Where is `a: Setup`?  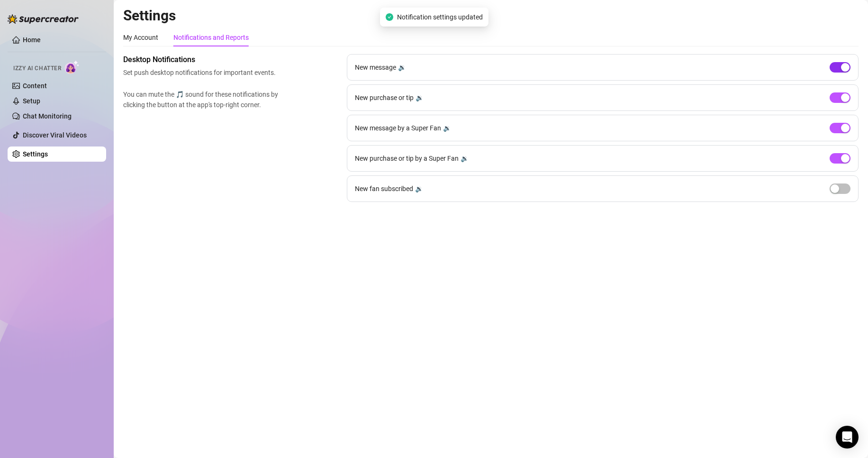
a: Setup is located at coordinates (31, 101).